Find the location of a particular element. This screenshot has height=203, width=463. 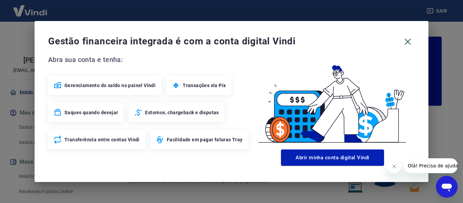

span: Transações via Pix is located at coordinates (204, 85).